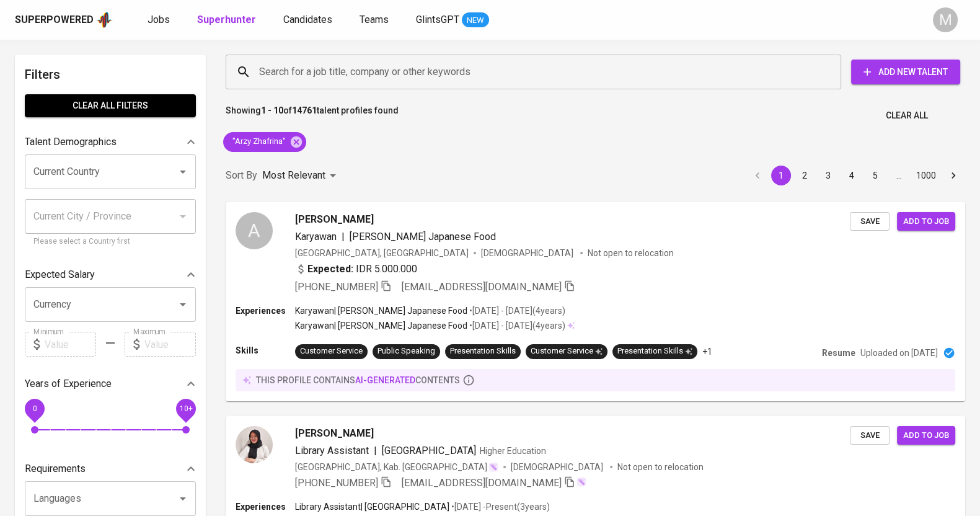 The width and height of the screenshot is (980, 516). What do you see at coordinates (852, 175) in the screenshot?
I see `button: Go to page 4` at bounding box center [852, 175].